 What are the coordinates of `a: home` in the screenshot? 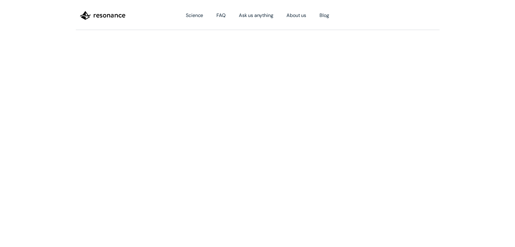 It's located at (103, 15).